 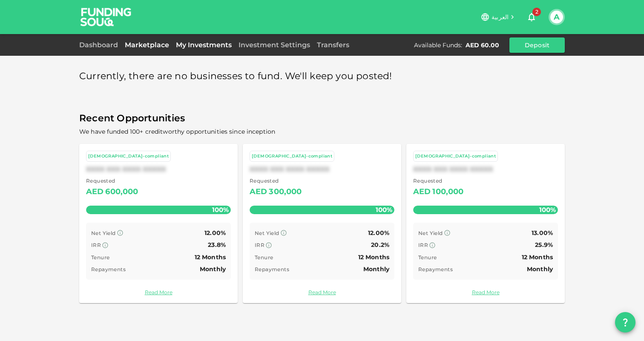 I want to click on button: 2, so click(x=532, y=17).